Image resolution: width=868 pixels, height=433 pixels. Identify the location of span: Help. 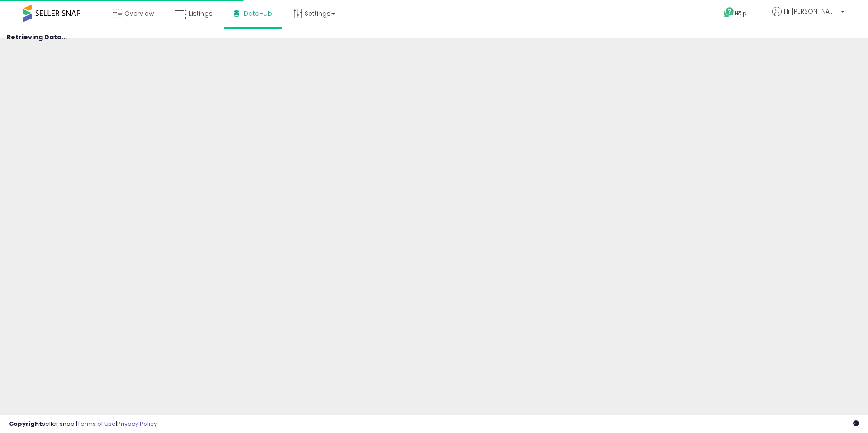
(741, 13).